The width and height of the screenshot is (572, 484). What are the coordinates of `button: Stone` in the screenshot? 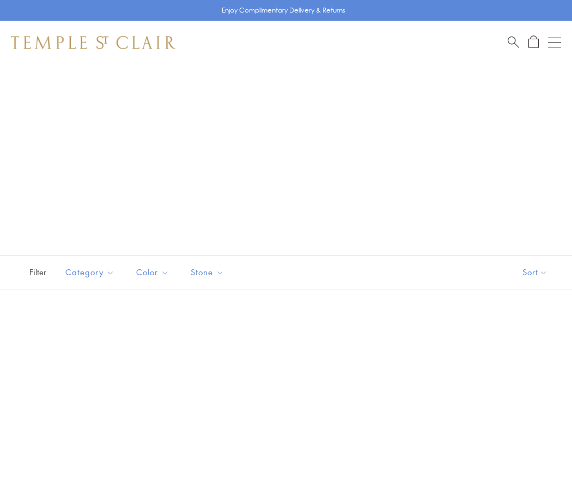 It's located at (207, 272).